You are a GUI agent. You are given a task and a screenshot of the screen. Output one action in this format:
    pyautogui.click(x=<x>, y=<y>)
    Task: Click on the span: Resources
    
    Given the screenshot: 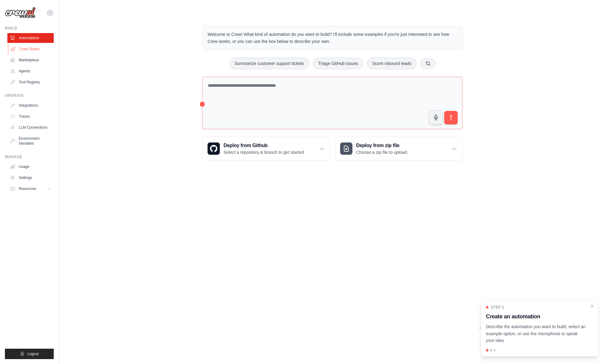 What is the action you would take?
    pyautogui.click(x=27, y=189)
    